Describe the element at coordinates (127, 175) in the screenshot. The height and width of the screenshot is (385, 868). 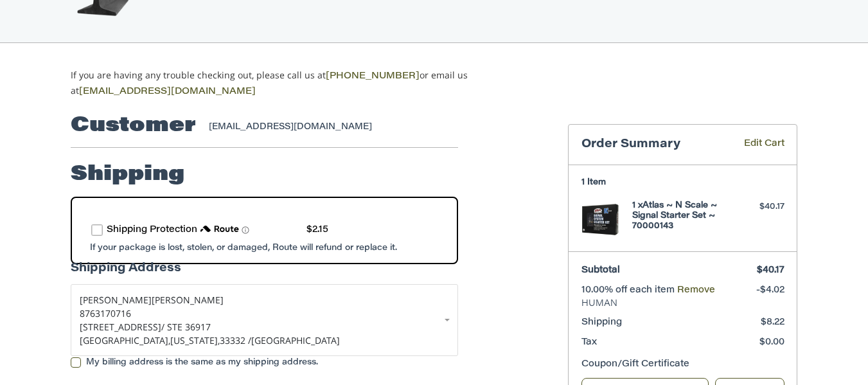
I see `h2: Shipping` at that location.